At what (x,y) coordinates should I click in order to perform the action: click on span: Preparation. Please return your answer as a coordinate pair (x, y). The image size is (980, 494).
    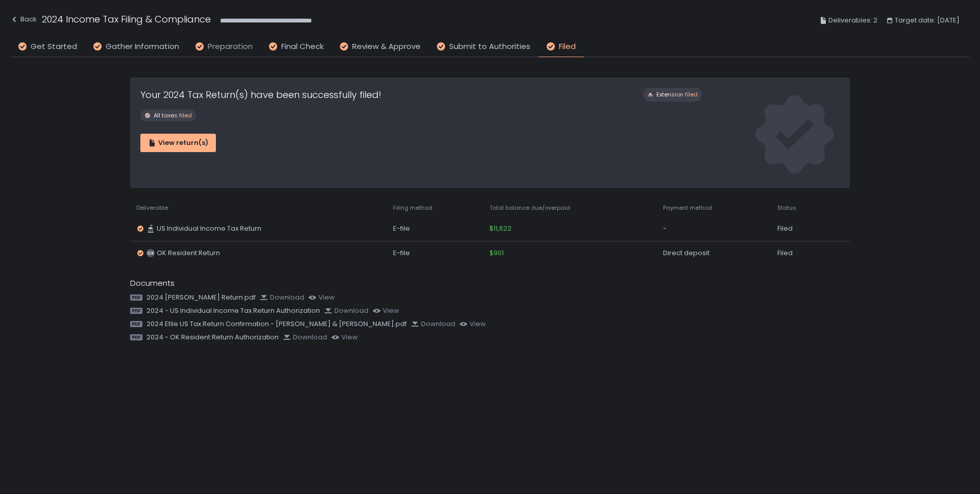
    Looking at the image, I should click on (230, 46).